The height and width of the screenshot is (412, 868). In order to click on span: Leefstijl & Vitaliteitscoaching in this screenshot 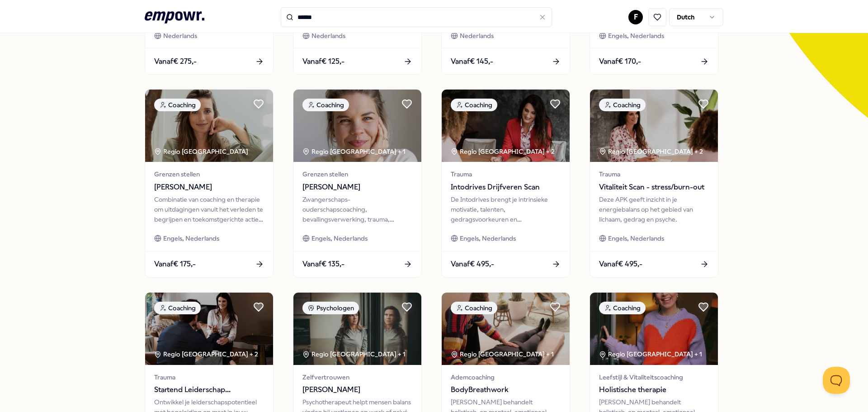, I will do `click(654, 377)`.